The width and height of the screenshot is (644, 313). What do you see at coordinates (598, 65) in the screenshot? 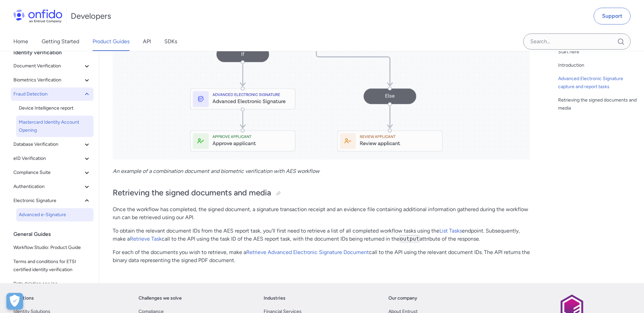
I see `div: Introduction` at bounding box center [598, 65].